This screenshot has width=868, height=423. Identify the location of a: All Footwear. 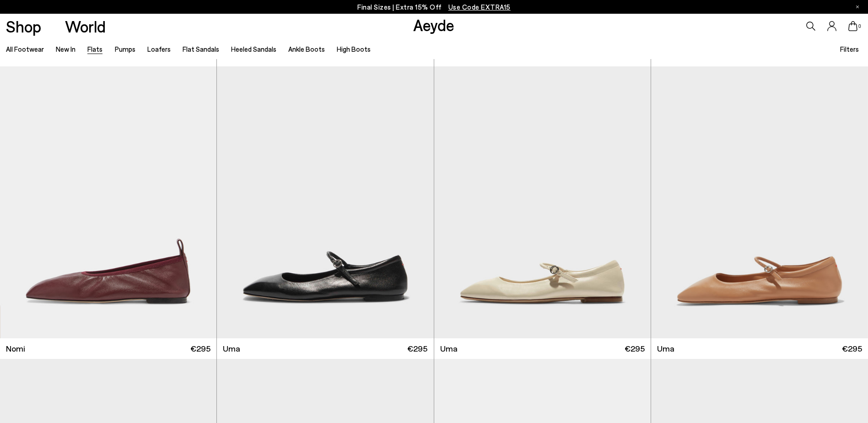
(25, 49).